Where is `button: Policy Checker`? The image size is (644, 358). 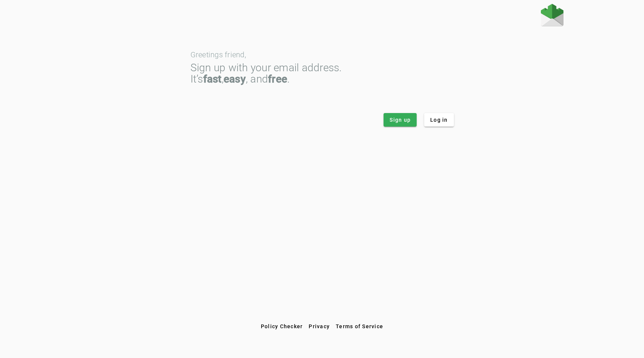 button: Policy Checker is located at coordinates (282, 326).